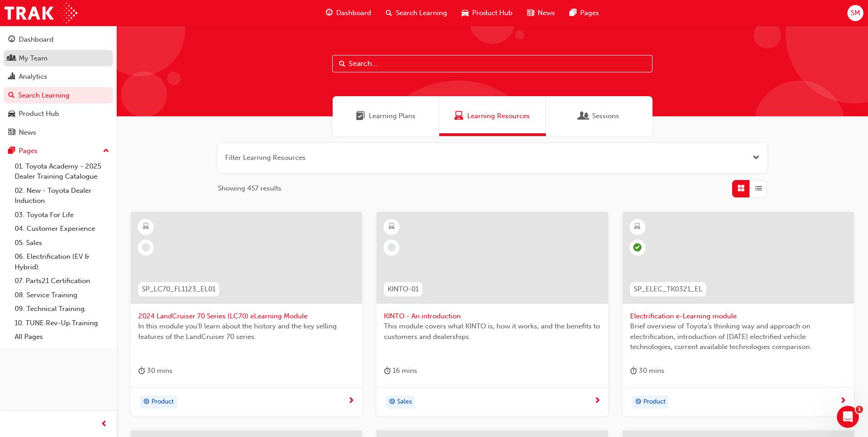 The height and width of the screenshot is (437, 868). What do you see at coordinates (756, 157) in the screenshot?
I see `button: Open the filter` at bounding box center [756, 157].